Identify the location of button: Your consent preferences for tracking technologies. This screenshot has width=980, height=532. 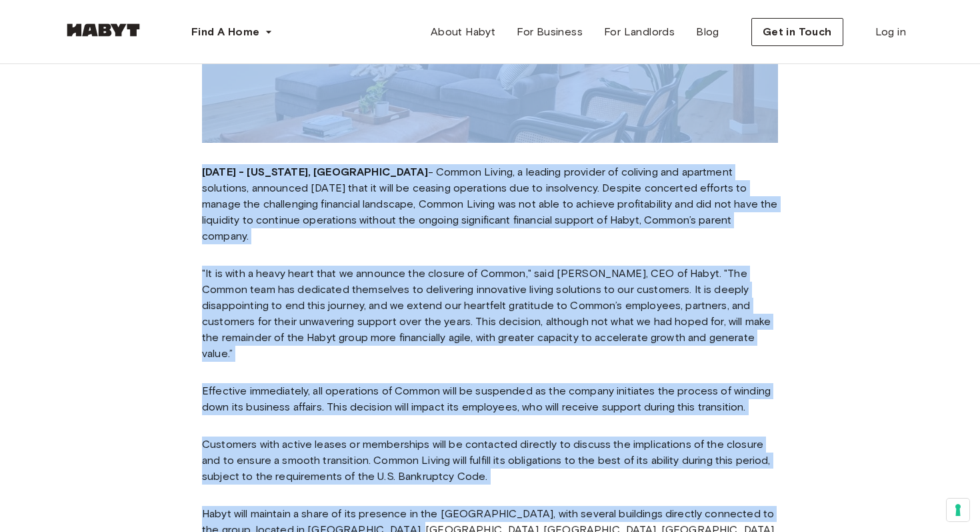
(958, 510).